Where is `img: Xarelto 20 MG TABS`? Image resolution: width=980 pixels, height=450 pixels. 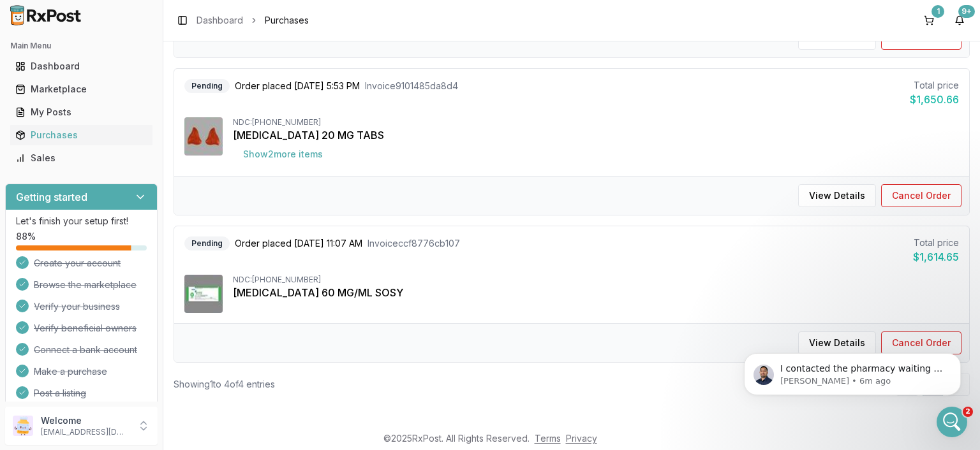 img: Xarelto 20 MG TABS is located at coordinates (204, 137).